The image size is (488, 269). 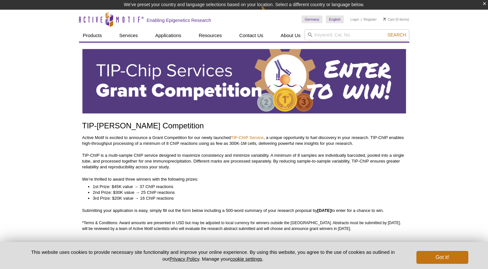 I want to click on p: We’re thrilled to award three winners with the following prizes:, so click(x=244, y=180).